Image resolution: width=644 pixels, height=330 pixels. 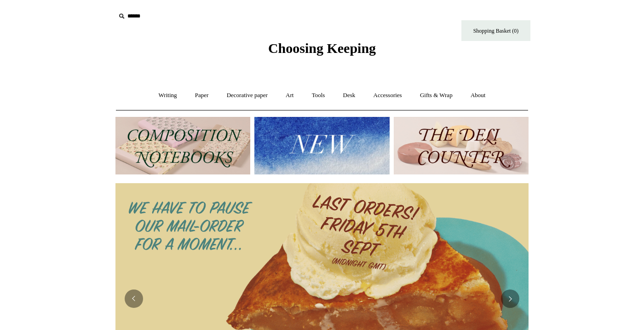 I want to click on a: Desk, so click(x=349, y=95).